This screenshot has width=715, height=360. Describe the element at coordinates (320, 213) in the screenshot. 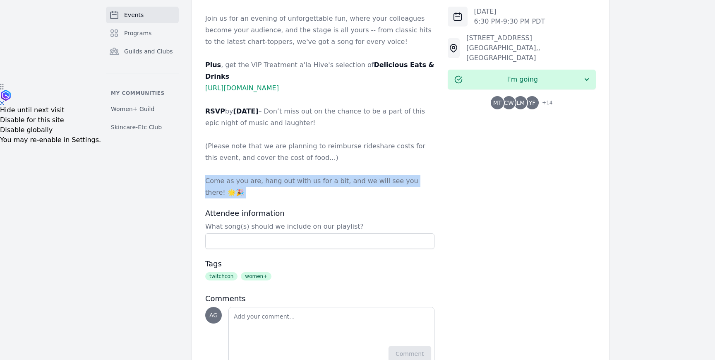

I see `h3: Attendee information` at that location.